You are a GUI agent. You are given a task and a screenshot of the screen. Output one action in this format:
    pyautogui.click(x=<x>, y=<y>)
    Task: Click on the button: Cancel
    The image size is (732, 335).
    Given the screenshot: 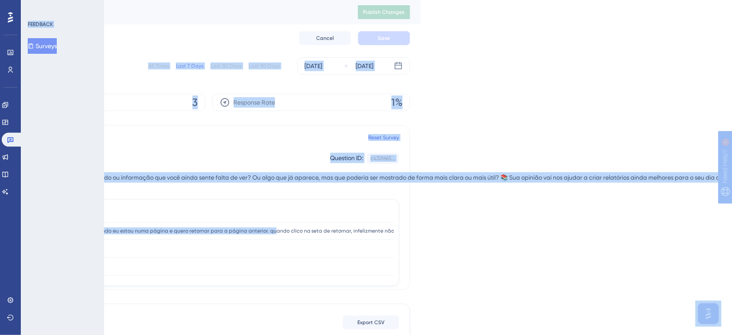 What is the action you would take?
    pyautogui.click(x=325, y=38)
    